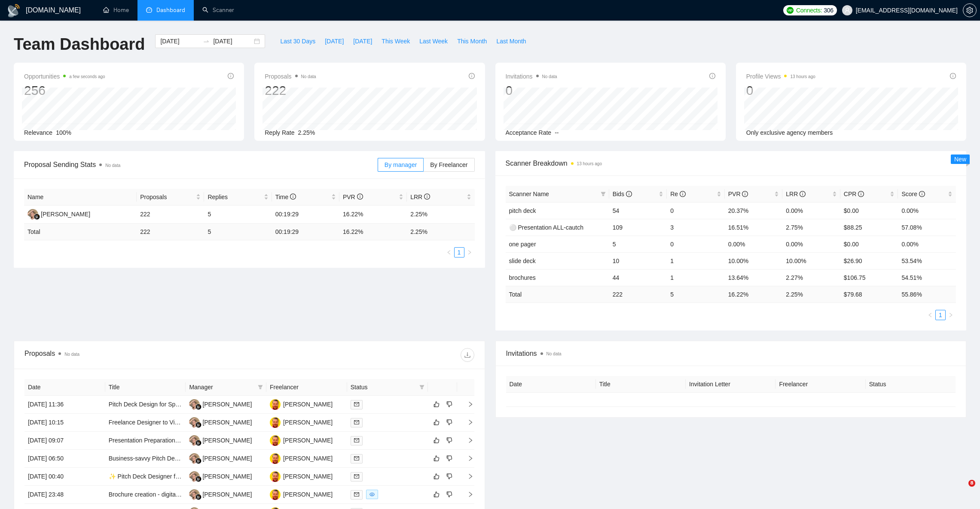  What do you see at coordinates (298, 41) in the screenshot?
I see `button: Last 30 Days` at bounding box center [298, 41].